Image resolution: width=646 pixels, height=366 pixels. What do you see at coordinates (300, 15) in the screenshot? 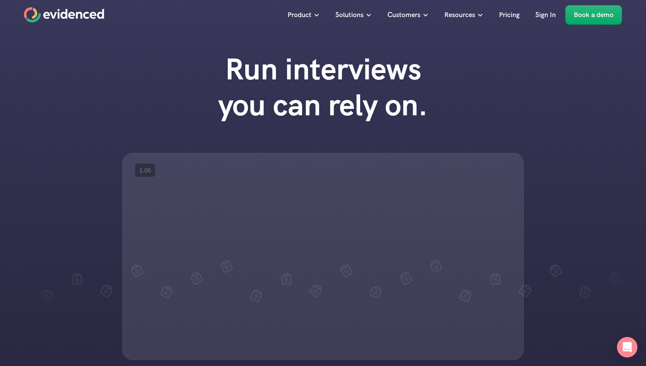
I see `p: Product` at bounding box center [300, 15].